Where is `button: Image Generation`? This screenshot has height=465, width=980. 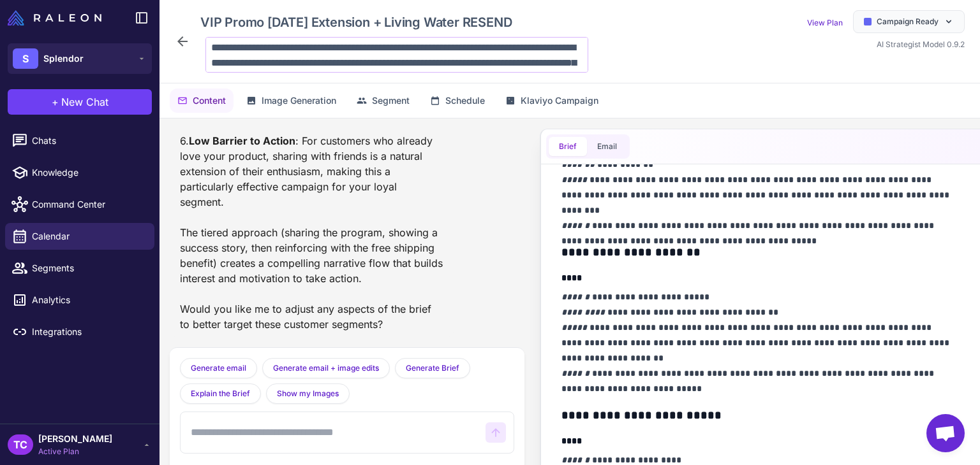
button: Image Generation is located at coordinates (291, 101).